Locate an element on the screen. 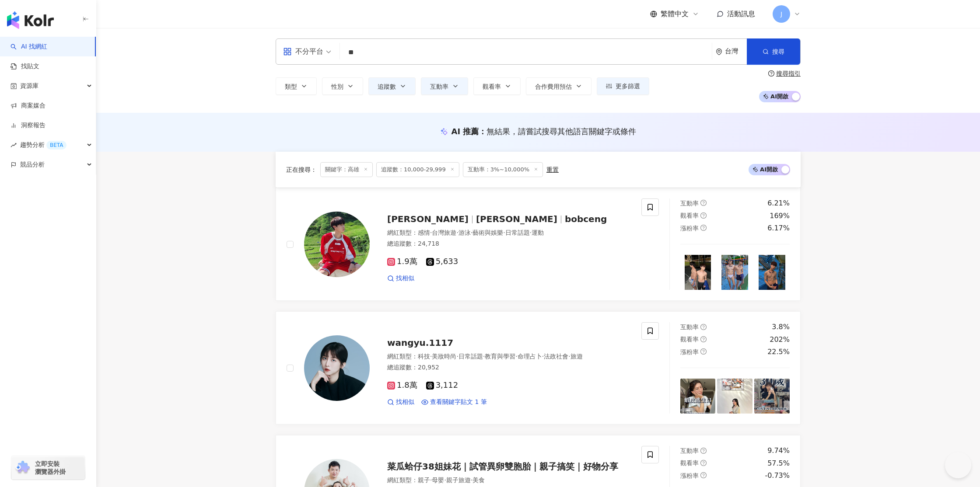  div: 重置 is located at coordinates (552, 170).